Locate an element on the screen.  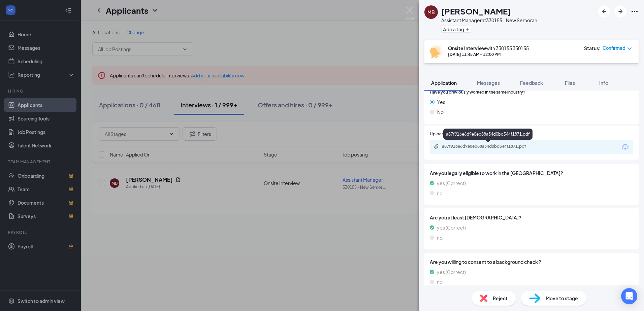
svg: Download is located at coordinates (625, 147).